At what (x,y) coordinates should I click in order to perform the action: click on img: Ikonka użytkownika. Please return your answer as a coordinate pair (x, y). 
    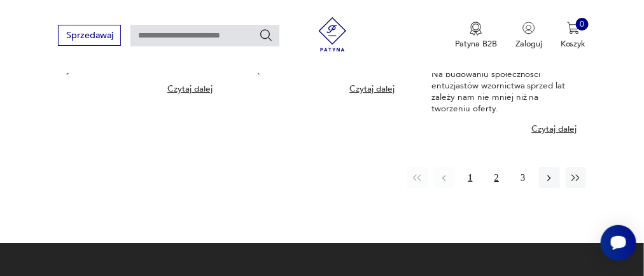
    Looking at the image, I should click on (529, 28).